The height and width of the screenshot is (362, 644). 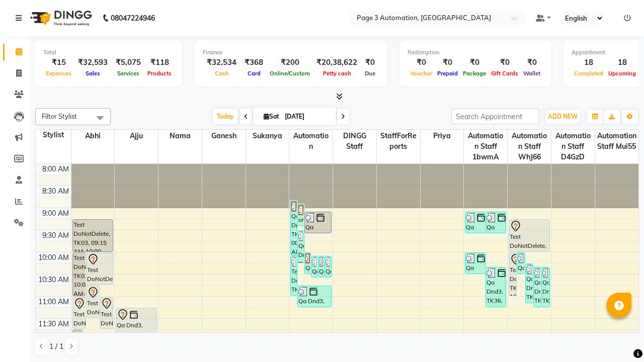 What do you see at coordinates (128, 74) in the screenshot?
I see `span: Services` at bounding box center [128, 74].